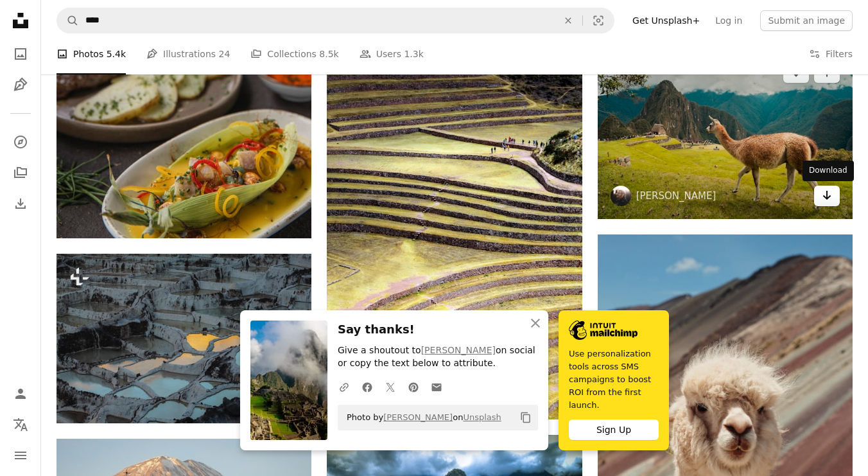 The image size is (868, 476). Describe the element at coordinates (188, 54) in the screenshot. I see `a: Illustrations 24` at that location.